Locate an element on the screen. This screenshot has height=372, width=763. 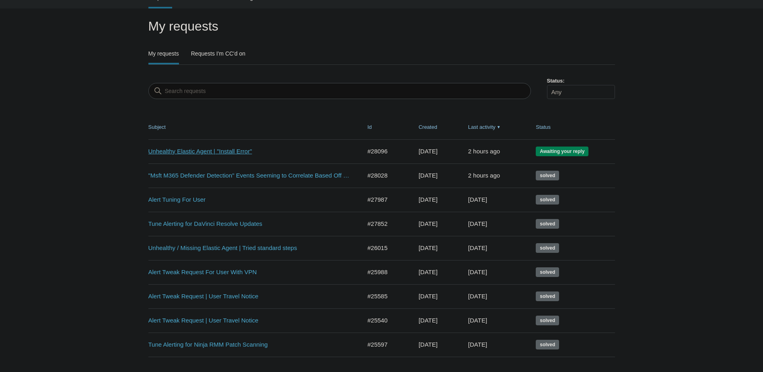
h1: My requests is located at coordinates (382, 26).